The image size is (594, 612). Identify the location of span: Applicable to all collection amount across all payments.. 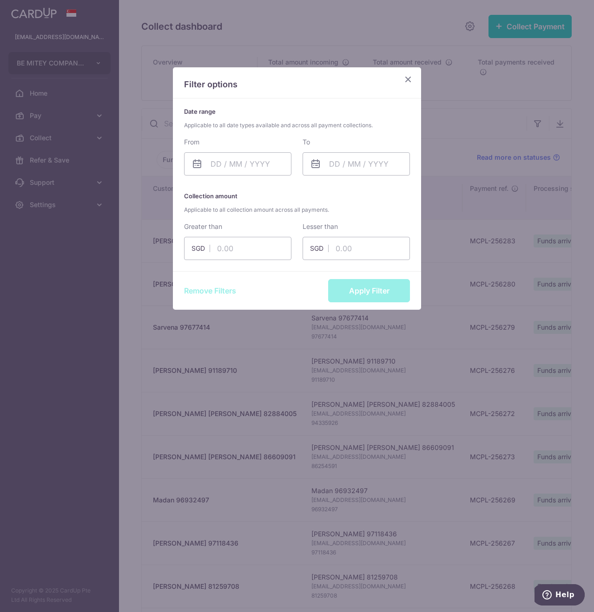
(297, 210).